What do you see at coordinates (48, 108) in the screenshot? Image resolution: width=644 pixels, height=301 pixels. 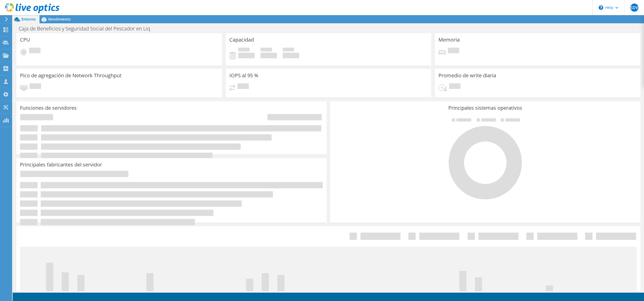 I see `h3: Funciones de servidores` at bounding box center [48, 108].